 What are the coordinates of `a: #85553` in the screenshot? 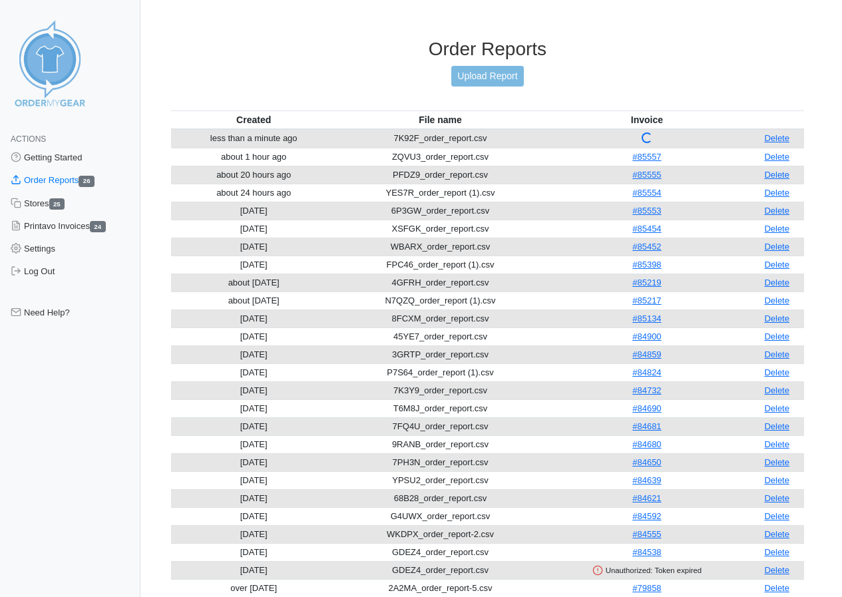 It's located at (646, 210).